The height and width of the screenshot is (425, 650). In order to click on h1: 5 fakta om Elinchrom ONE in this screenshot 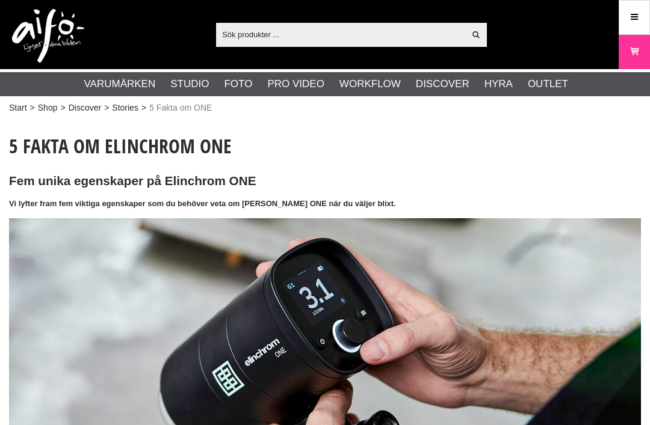, I will do `click(325, 146)`.